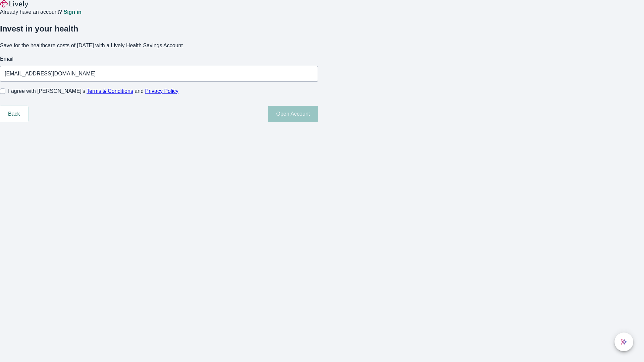  I want to click on a: Terms & Conditions, so click(110, 91).